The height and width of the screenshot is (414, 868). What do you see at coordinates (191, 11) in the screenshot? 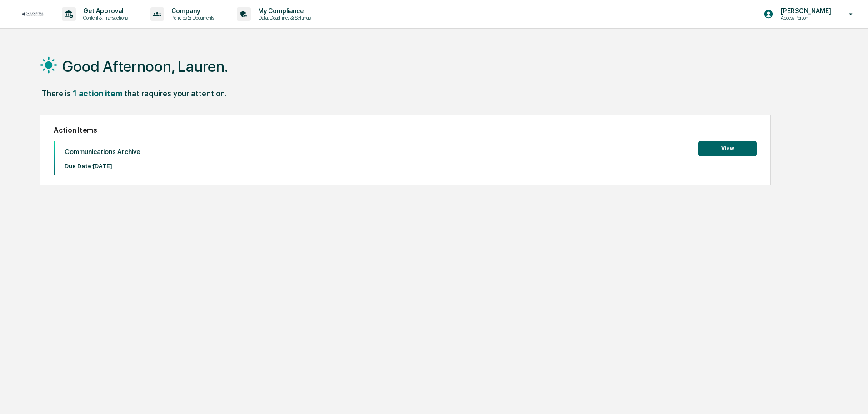
I see `p: Company` at bounding box center [191, 11].